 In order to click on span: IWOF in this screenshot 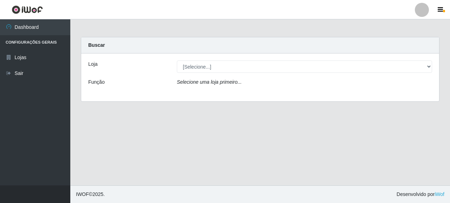, I will do `click(82, 194)`.